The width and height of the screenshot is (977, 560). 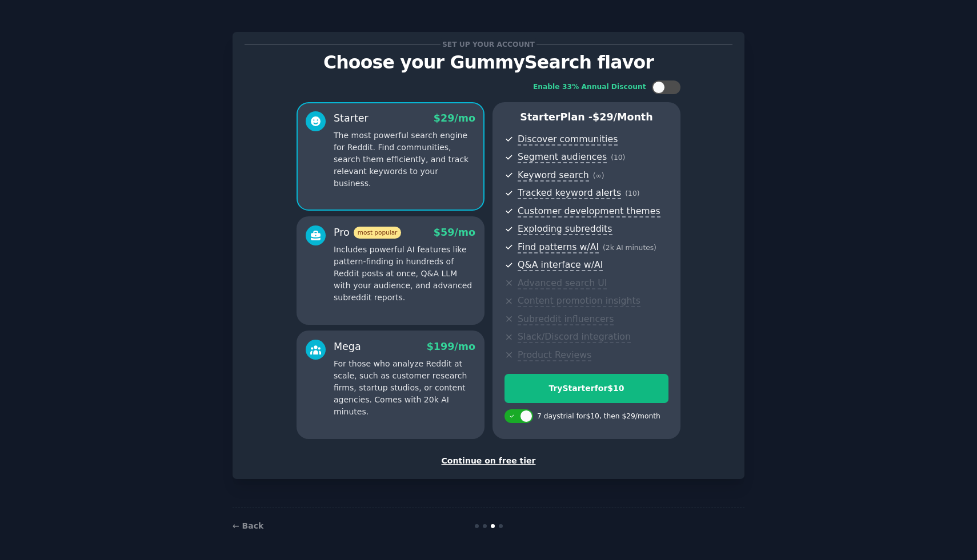 What do you see at coordinates (405, 388) in the screenshot?
I see `p: For those who analyze Reddit at scale, such as customer research firms, startup studios, or conte...` at bounding box center [405, 388].